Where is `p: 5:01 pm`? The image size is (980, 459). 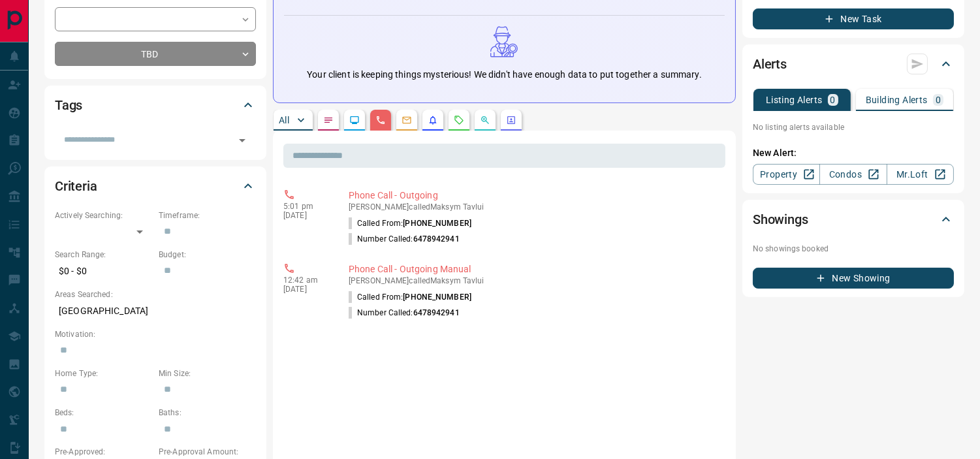
p: 5:01 pm is located at coordinates (306, 206).